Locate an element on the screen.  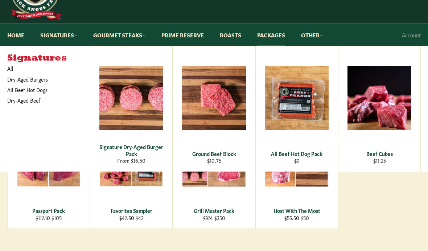
a: Other is located at coordinates (312, 35).